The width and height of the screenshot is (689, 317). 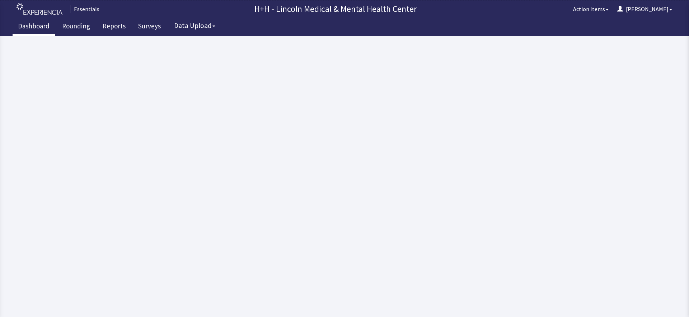 What do you see at coordinates (336, 9) in the screenshot?
I see `p: H+H - Lincoln Medical & Mental Health Center` at bounding box center [336, 9].